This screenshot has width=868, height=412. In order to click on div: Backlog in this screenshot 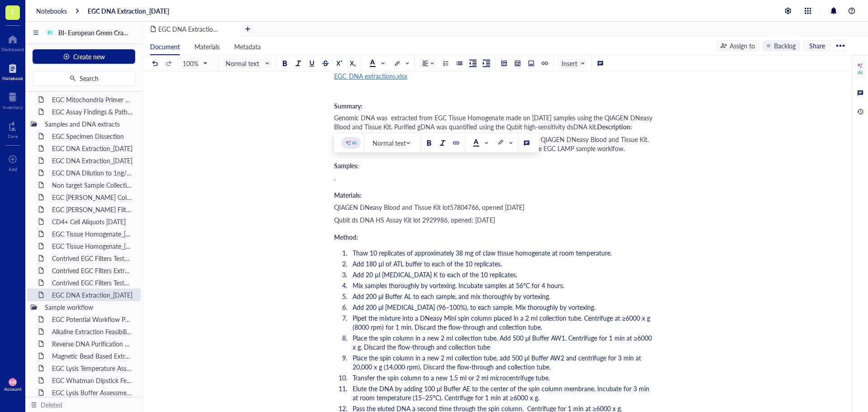, I will do `click(785, 46)`.